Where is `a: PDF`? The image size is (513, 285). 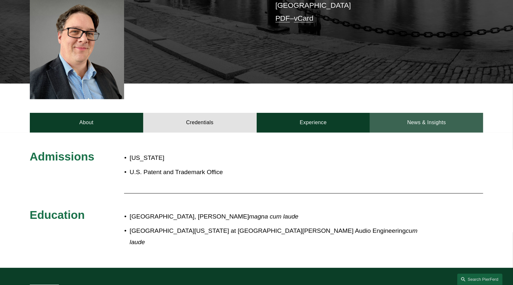
a: PDF is located at coordinates (283, 18).